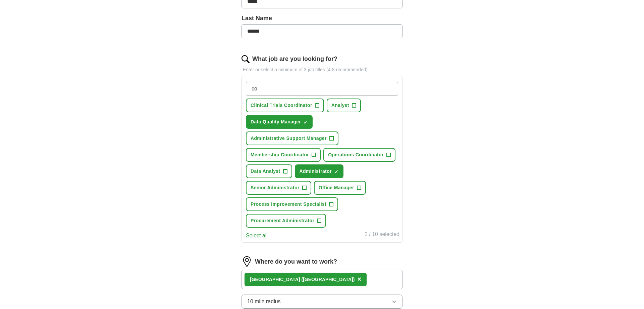 This screenshot has width=644, height=309. What do you see at coordinates (322, 301) in the screenshot?
I see `button: 10 mile radius` at bounding box center [322, 301].